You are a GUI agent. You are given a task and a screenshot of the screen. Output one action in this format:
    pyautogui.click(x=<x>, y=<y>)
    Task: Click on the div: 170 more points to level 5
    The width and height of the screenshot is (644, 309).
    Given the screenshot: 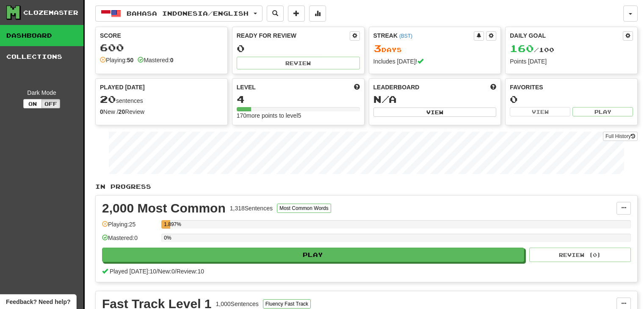 What is the action you would take?
    pyautogui.click(x=298, y=116)
    